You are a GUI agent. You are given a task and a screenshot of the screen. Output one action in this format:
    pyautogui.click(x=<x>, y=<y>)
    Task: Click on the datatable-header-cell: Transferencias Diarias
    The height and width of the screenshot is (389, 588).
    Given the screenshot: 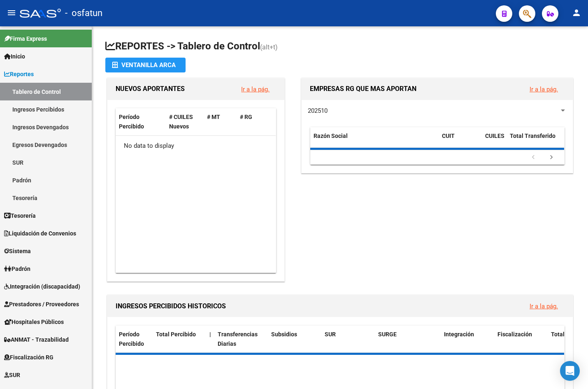 What is the action you would take?
    pyautogui.click(x=241, y=339)
    